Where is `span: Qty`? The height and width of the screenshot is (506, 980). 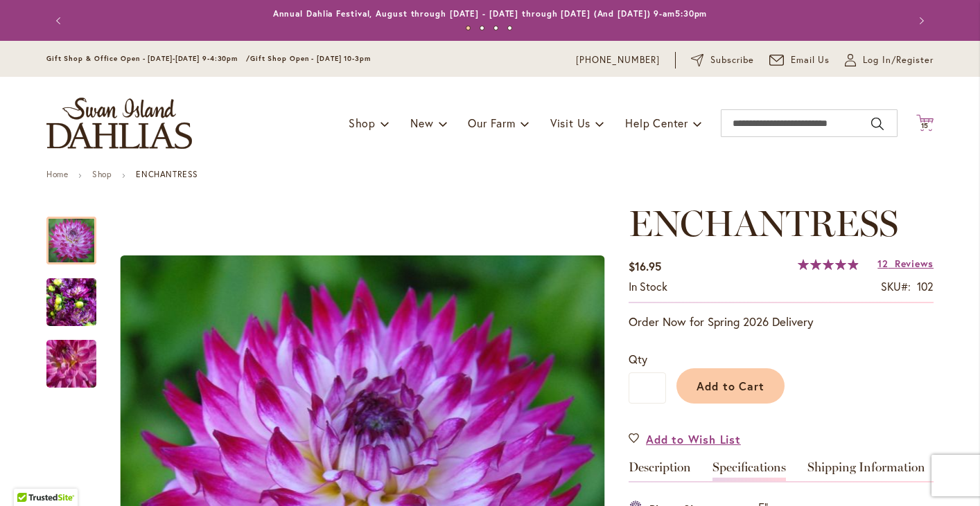 span: Qty is located at coordinates (638, 359).